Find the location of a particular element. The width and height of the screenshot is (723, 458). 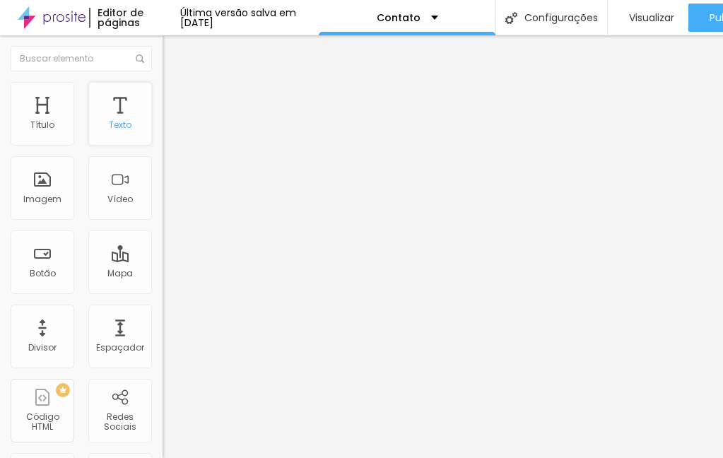

div: Botão is located at coordinates (42, 274).